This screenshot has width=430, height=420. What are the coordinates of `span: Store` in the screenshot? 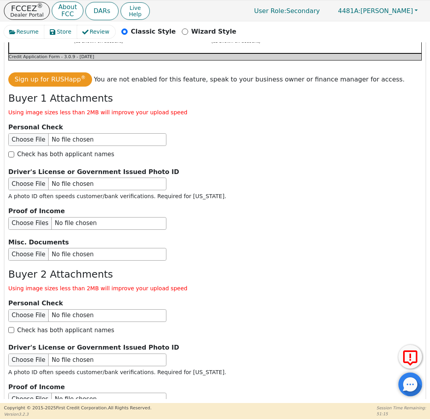 It's located at (64, 32).